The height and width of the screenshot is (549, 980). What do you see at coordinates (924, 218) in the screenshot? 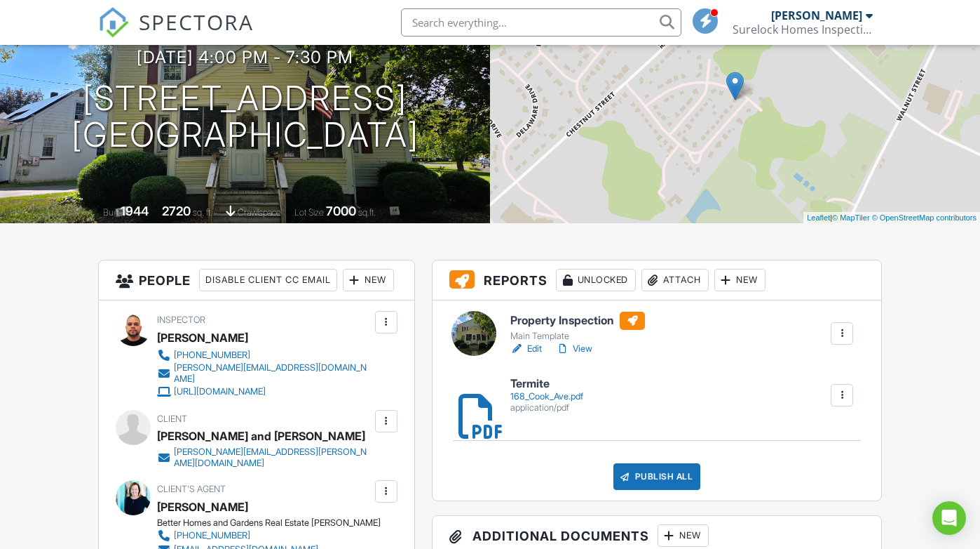
I see `a: © OpenStreetMap contributors` at bounding box center [924, 218].